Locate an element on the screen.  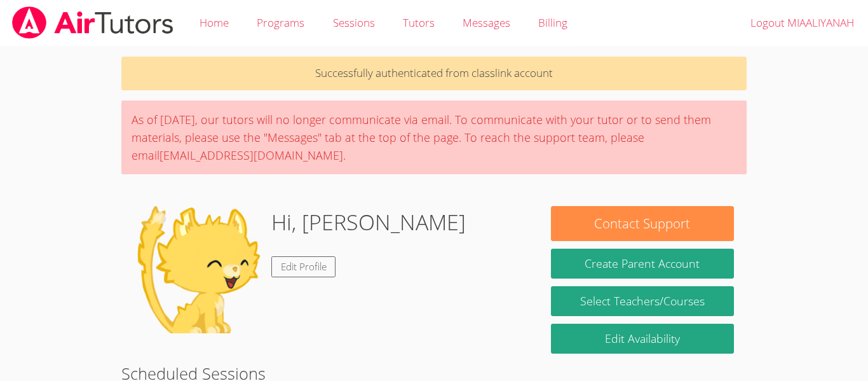
img: default.png is located at coordinates (198, 270).